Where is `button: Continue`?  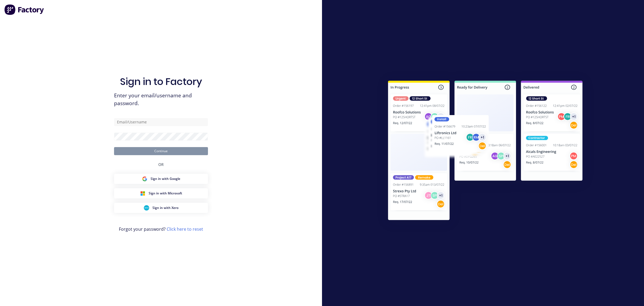
button: Continue is located at coordinates (161, 151).